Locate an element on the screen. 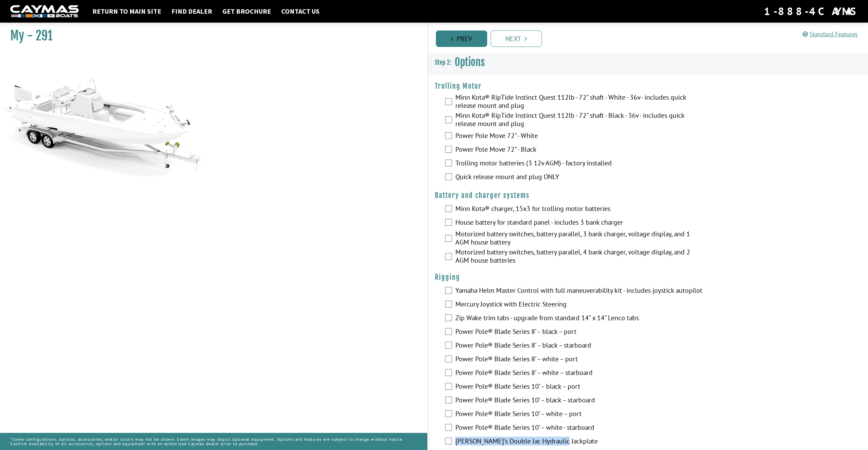 This screenshot has width=868, height=450. a: Return to main site is located at coordinates (127, 11).